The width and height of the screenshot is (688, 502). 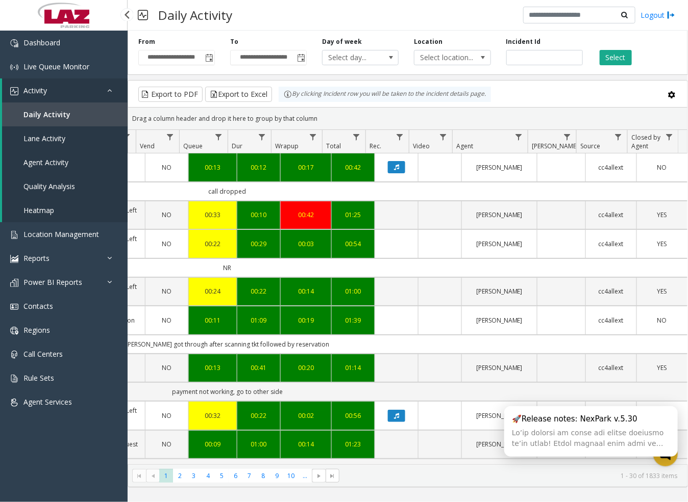 I want to click on div: 00:02, so click(x=306, y=416).